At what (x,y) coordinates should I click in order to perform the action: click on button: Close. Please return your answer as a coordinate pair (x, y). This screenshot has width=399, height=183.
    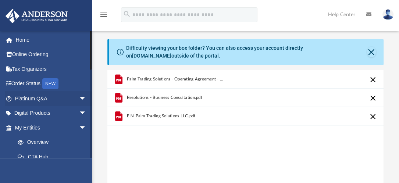
    Looking at the image, I should click on (372, 52).